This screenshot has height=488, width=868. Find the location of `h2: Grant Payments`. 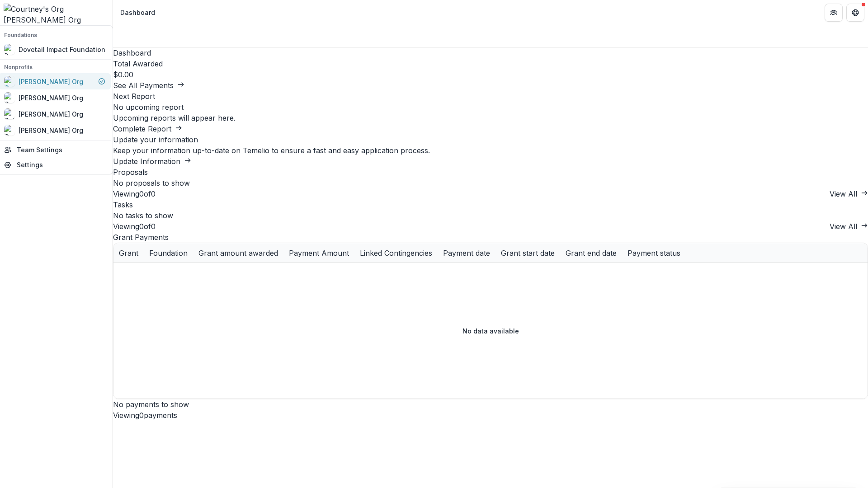

h2: Grant Payments is located at coordinates (491, 237).